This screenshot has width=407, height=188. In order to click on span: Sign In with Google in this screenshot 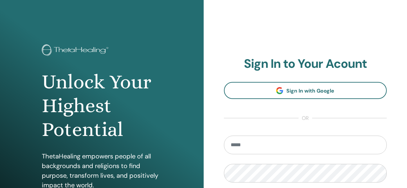, I will do `click(310, 91)`.